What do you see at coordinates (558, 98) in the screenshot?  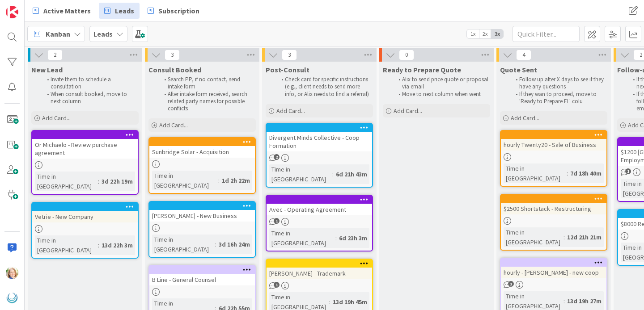 I see `li: If they wan to proceed, move to 'Ready to Prepare EL' colu` at bounding box center [558, 98].